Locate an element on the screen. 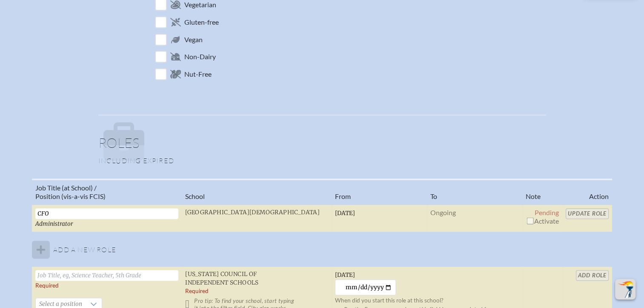 The height and width of the screenshot is (308, 644). input: Eg, Science Teacher, 5th Grade is located at coordinates (107, 213).